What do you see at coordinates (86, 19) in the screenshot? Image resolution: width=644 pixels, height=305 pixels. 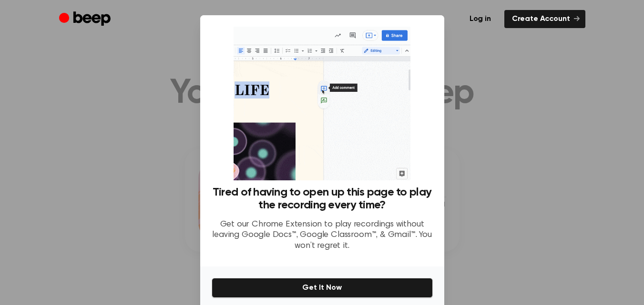 I see `a: Beep` at bounding box center [86, 19].